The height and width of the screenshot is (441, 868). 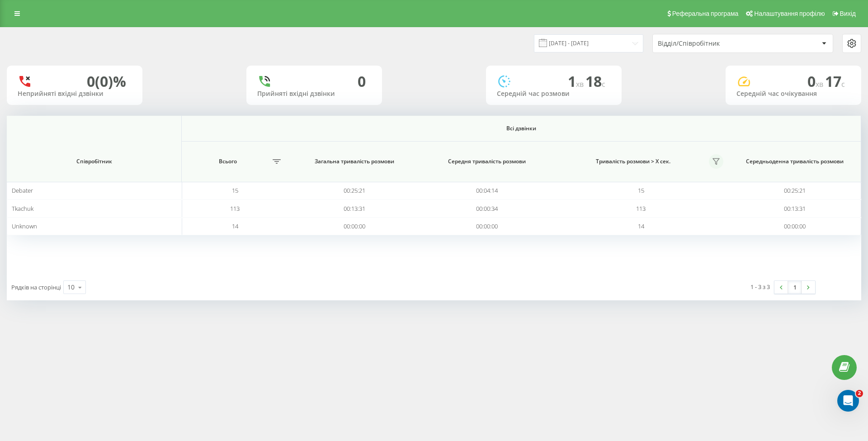 I want to click on div: 10, so click(x=71, y=287).